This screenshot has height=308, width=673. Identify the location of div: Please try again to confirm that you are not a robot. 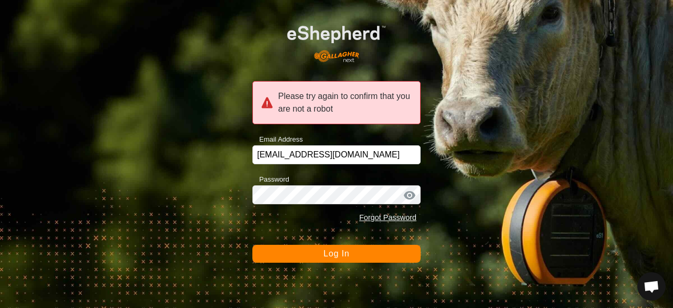
(336, 103).